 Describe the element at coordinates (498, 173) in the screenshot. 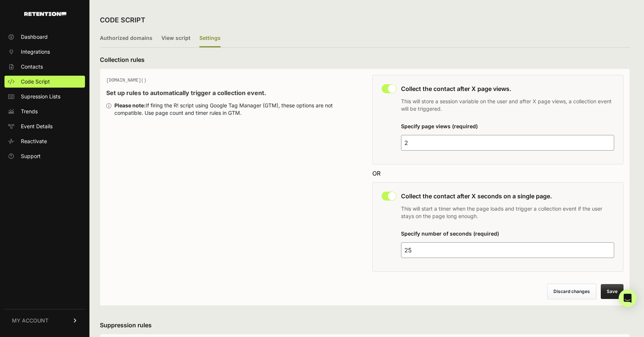

I see `div: OR` at that location.